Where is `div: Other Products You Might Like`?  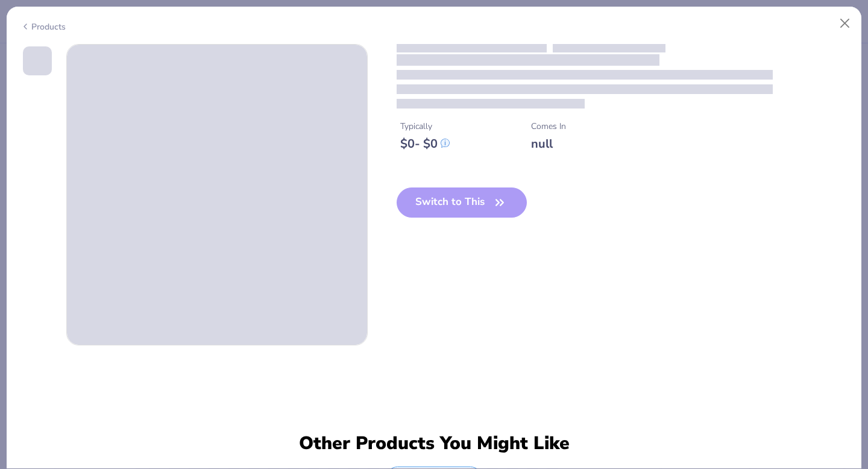
div: Other Products You Might Like is located at coordinates (434, 444).